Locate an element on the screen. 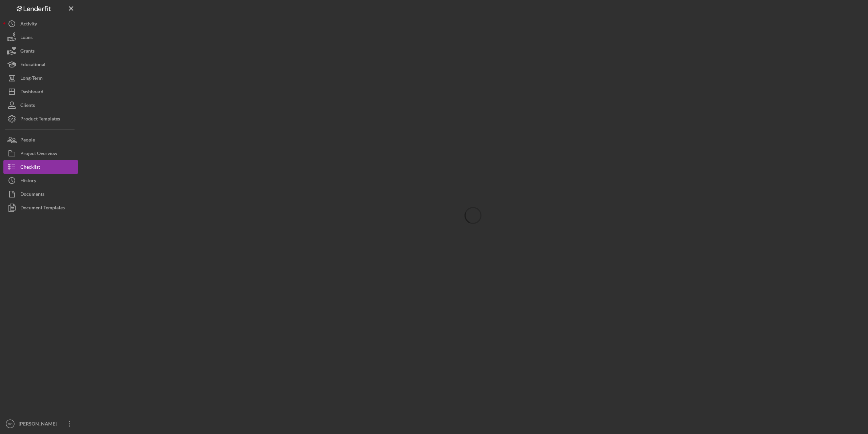 The height and width of the screenshot is (434, 868). a: People is located at coordinates (41, 140).